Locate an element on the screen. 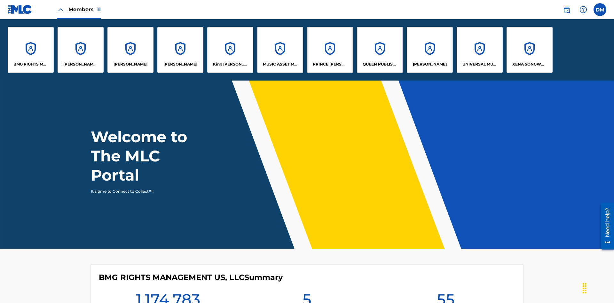  p: QUEEN PUBLISHA is located at coordinates (380, 64).